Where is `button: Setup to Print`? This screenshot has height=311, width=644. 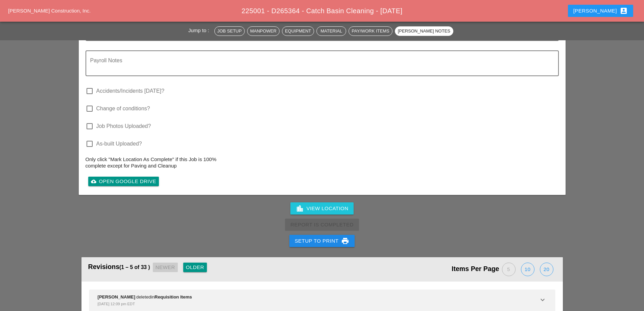
button: Setup to Print is located at coordinates (322, 241).